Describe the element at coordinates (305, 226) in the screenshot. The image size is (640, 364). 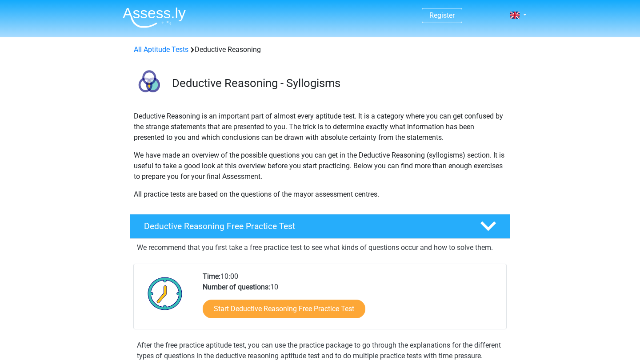
I see `h4: Deductive Reasoning Free Practice Test` at that location.